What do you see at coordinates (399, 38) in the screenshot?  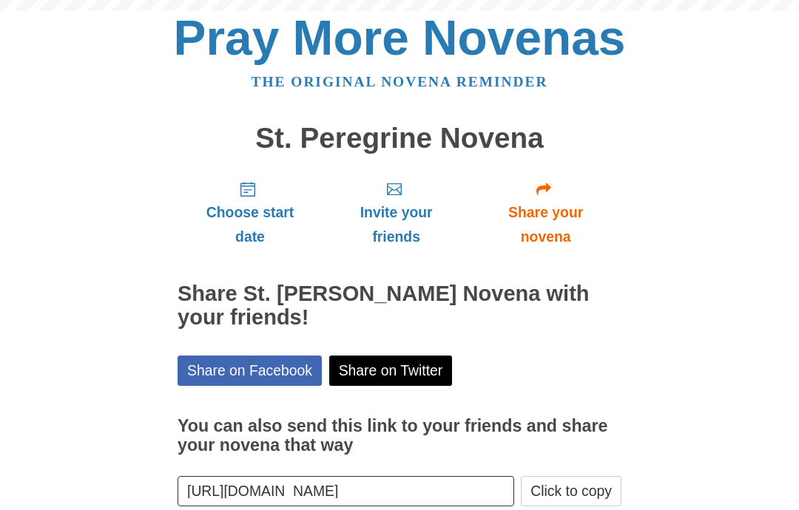 I see `a: Pray More Novenas` at bounding box center [399, 38].